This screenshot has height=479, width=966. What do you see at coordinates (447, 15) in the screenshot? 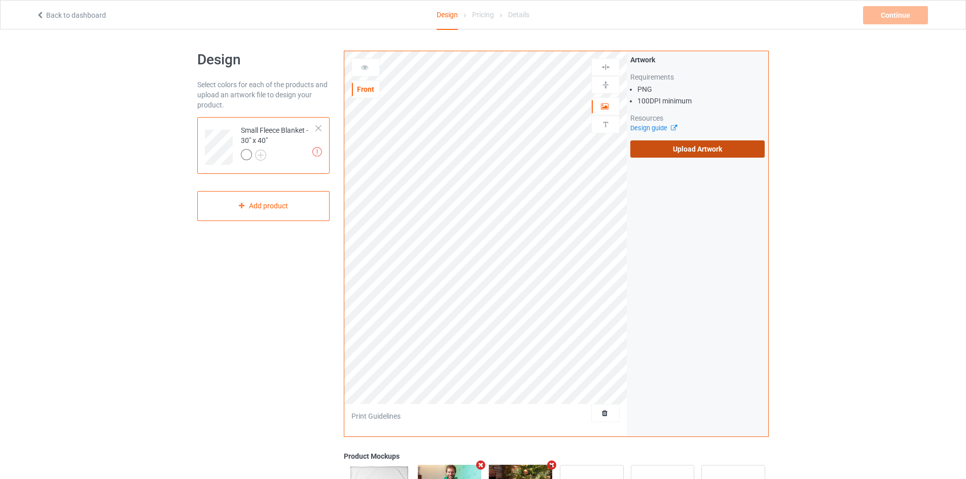
I see `div: Design` at bounding box center [447, 15].